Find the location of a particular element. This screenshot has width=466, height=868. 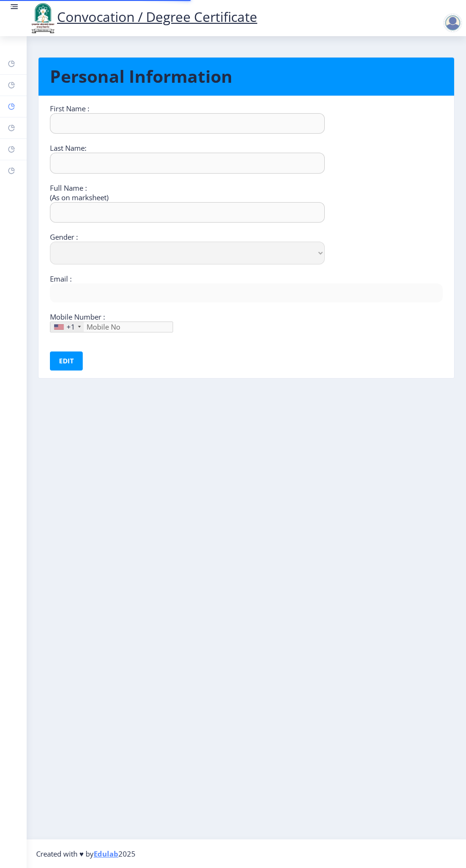

input: Mobile No is located at coordinates (112, 327).